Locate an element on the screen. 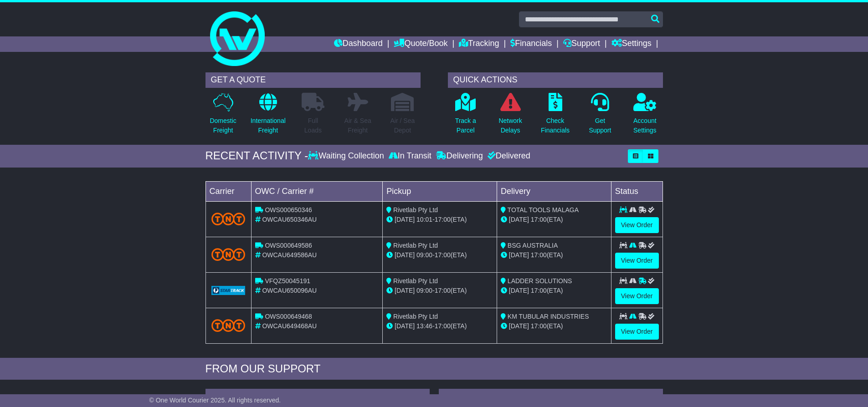  a: AccountSettings is located at coordinates (645, 117).